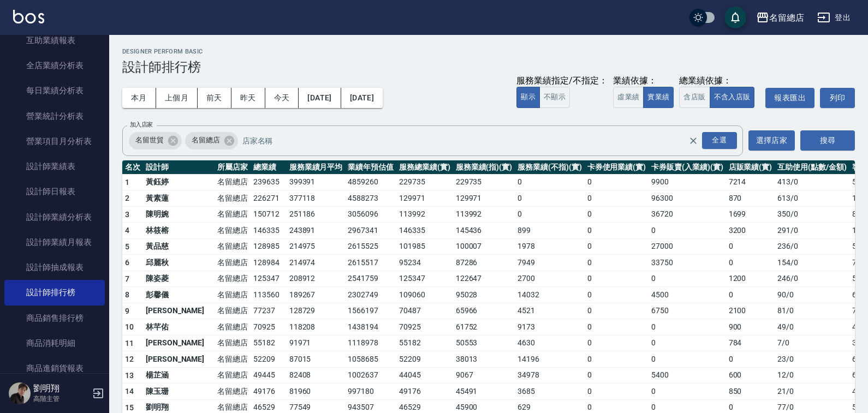  I want to click on td: 2541759, so click(371, 279).